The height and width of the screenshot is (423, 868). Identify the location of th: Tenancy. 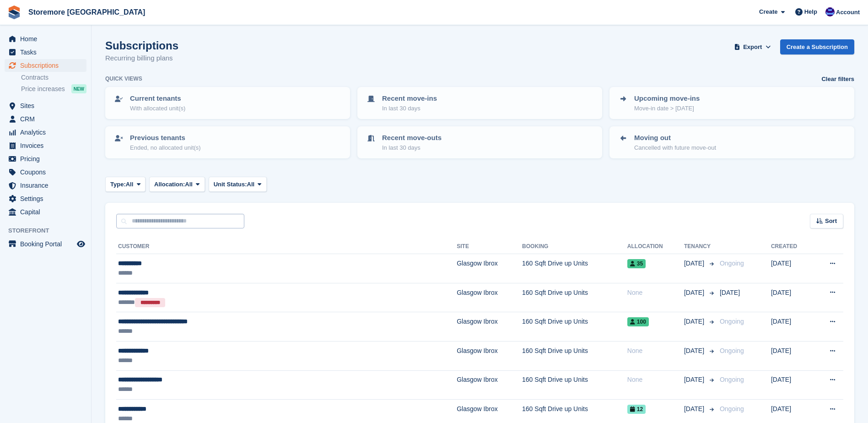
(700, 246).